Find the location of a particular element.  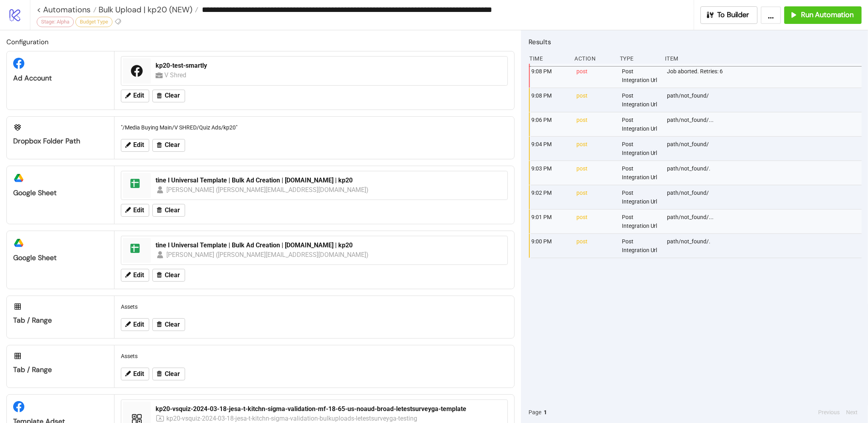

div: 9:03 PM is located at coordinates (550, 173).